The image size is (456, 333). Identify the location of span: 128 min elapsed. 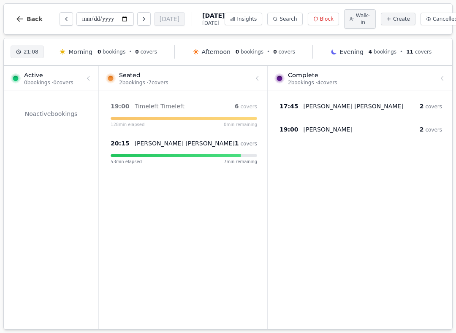
(127, 124).